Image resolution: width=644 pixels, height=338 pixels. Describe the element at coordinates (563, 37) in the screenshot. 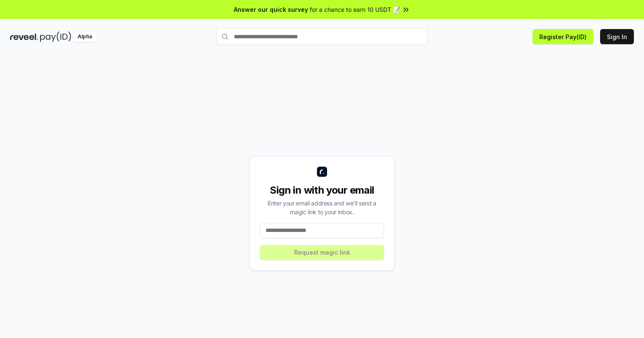

I see `button: Register Pay(ID)` at that location.